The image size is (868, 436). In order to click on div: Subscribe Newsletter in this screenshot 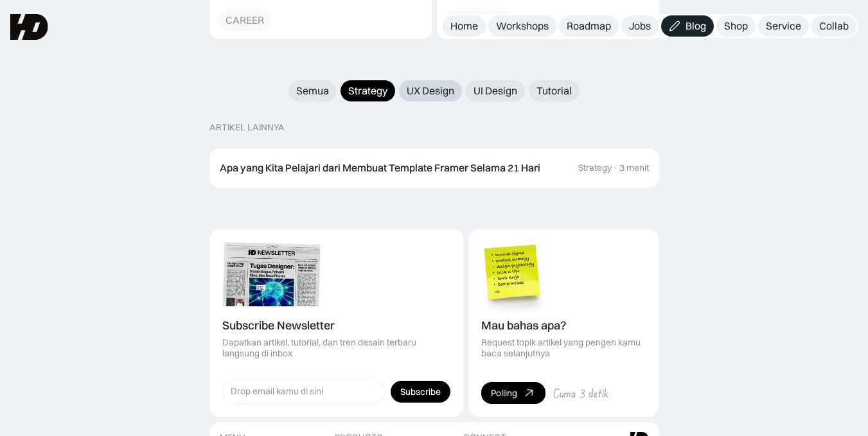, I will do `click(278, 325)`.